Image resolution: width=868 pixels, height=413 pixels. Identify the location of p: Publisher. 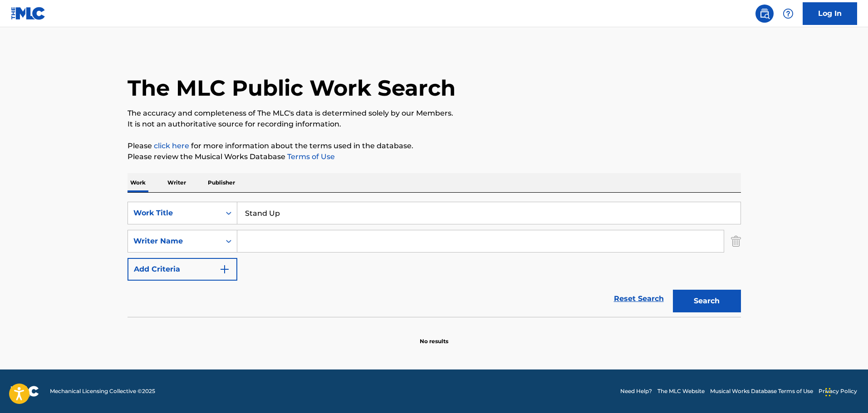
(222, 183).